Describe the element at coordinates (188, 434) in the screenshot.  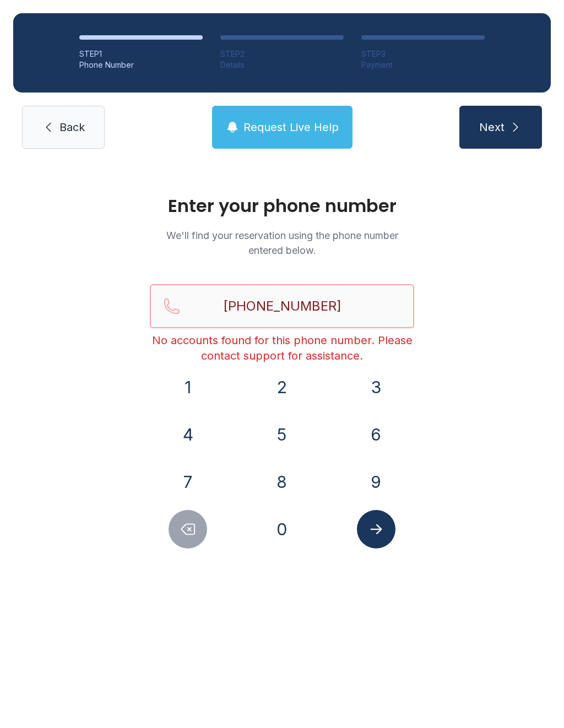
I see `button: 4` at that location.